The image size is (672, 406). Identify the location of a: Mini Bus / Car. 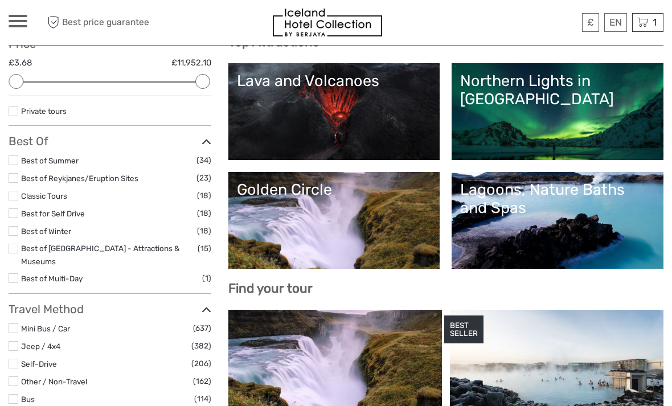
(46, 329).